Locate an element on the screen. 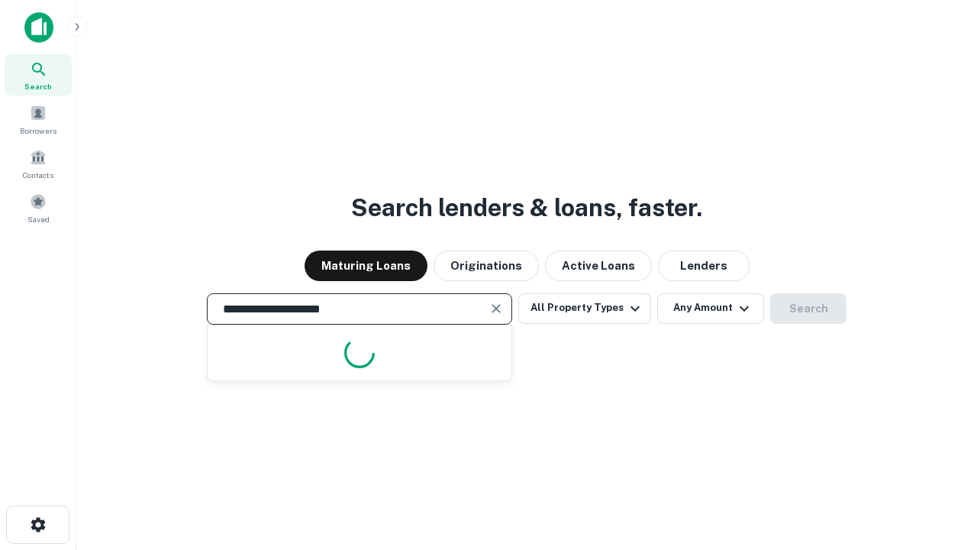 This screenshot has height=550, width=977. button: Originations is located at coordinates (486, 266).